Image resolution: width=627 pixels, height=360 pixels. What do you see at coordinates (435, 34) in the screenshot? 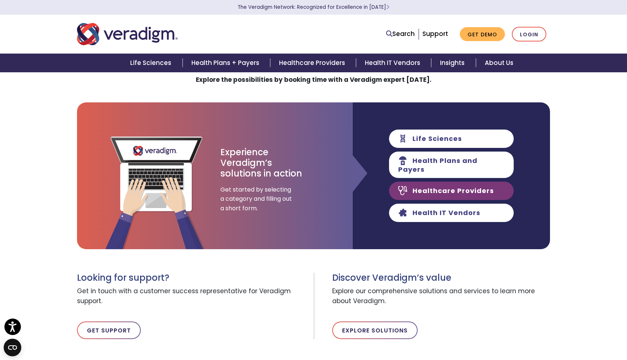
I see `a: Support` at bounding box center [435, 34].